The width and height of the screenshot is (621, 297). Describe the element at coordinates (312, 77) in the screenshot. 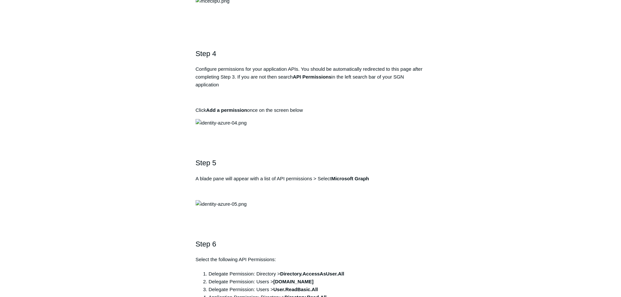

I see `strong: API Permissions` at that location.